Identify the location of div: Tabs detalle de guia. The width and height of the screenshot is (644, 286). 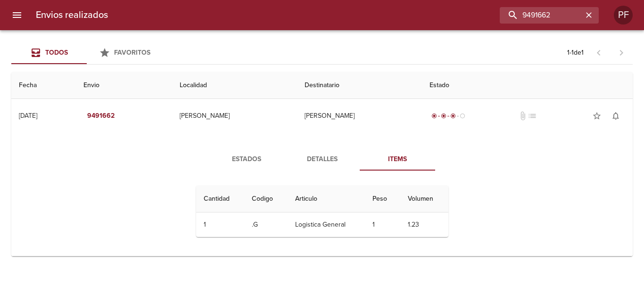
(322, 159).